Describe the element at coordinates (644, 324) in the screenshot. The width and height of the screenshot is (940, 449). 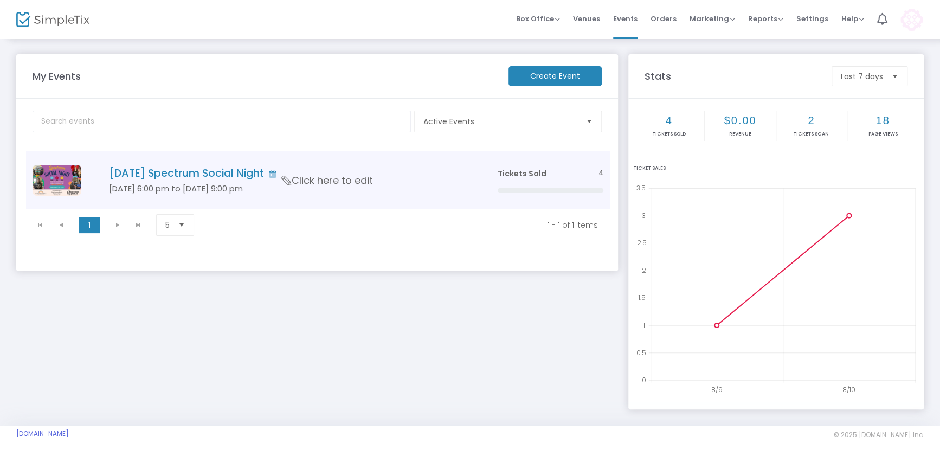
I see `text: 1` at that location.